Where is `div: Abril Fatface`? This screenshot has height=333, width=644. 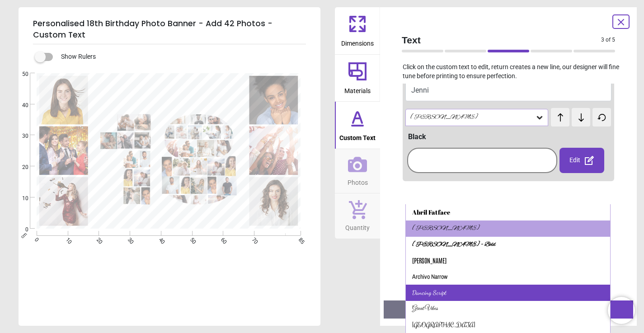 div: Abril Fatface is located at coordinates (431, 213).